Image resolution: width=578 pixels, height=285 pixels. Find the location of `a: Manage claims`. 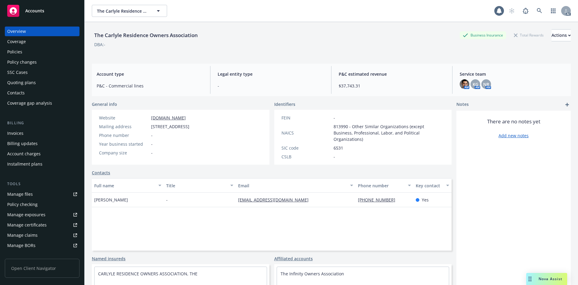

a: Manage claims is located at coordinates (42, 235).